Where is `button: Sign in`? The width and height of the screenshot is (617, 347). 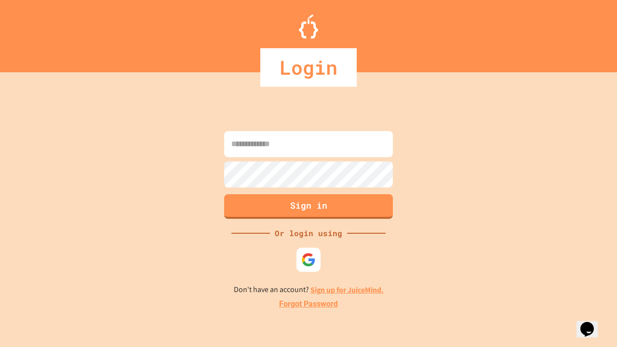
button: Sign in is located at coordinates (309, 206).